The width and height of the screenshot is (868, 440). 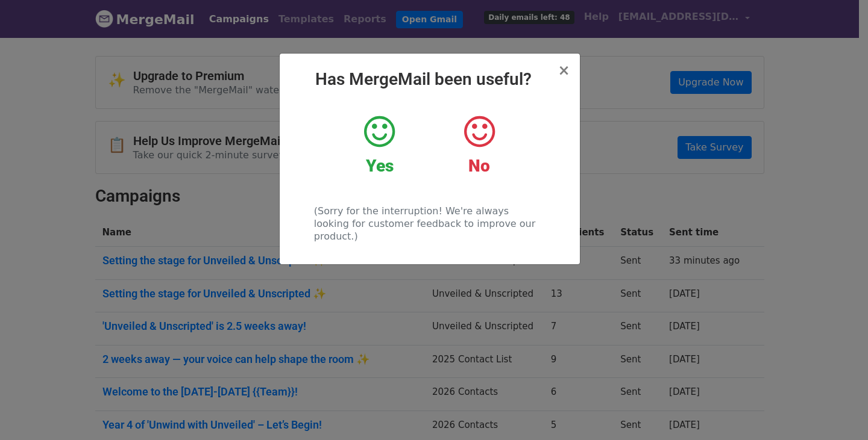 I want to click on p: (Sorry for the interruption! We're always looking for customer feedback to improve our product.), so click(x=430, y=224).